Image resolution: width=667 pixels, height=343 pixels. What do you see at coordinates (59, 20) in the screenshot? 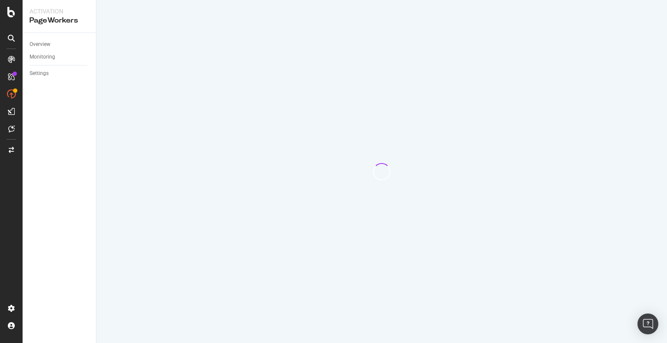
I see `div: PageWorkers` at bounding box center [59, 20].